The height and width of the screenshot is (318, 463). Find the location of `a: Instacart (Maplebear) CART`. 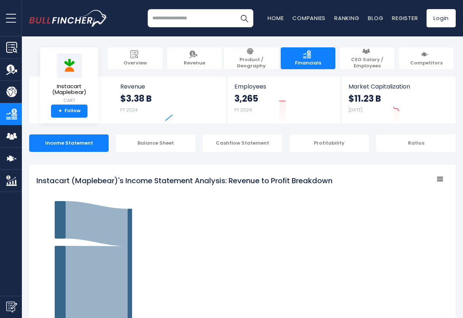

a: Instacart (Maplebear) CART is located at coordinates (69, 79).